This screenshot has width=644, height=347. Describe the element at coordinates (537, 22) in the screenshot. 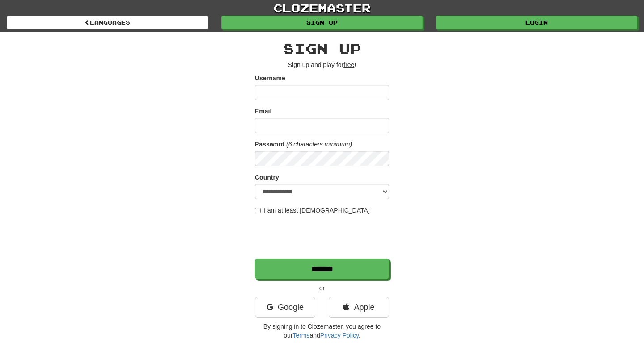

I see `a: Login` at that location.